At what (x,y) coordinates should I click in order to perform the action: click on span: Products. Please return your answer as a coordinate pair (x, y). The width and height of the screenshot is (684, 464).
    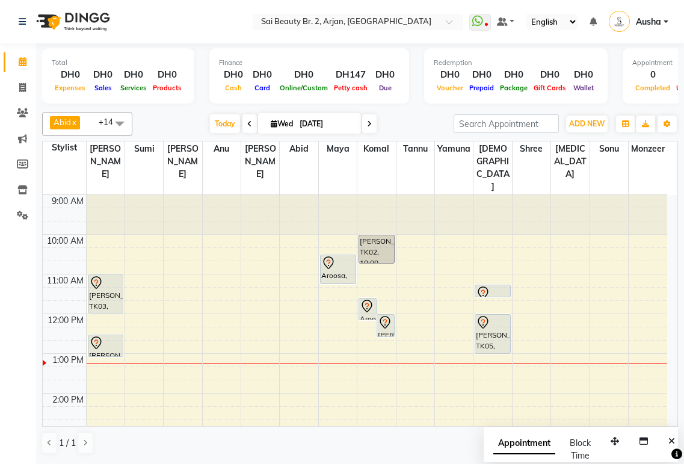
    Looking at the image, I should click on (167, 88).